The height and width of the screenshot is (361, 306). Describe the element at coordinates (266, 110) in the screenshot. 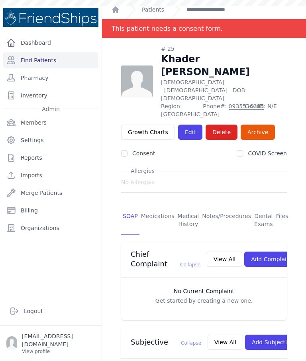

I see `span: Gov ID: N/E` at that location.